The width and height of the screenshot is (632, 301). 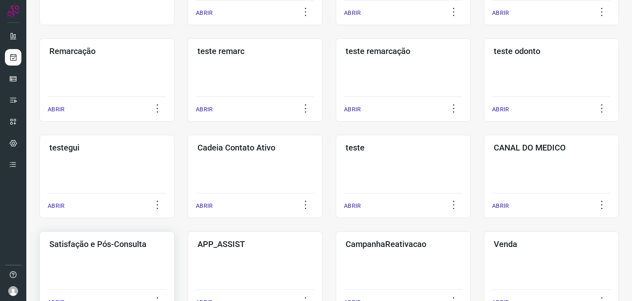 What do you see at coordinates (403, 51) in the screenshot?
I see `h3: teste remarcação` at bounding box center [403, 51].